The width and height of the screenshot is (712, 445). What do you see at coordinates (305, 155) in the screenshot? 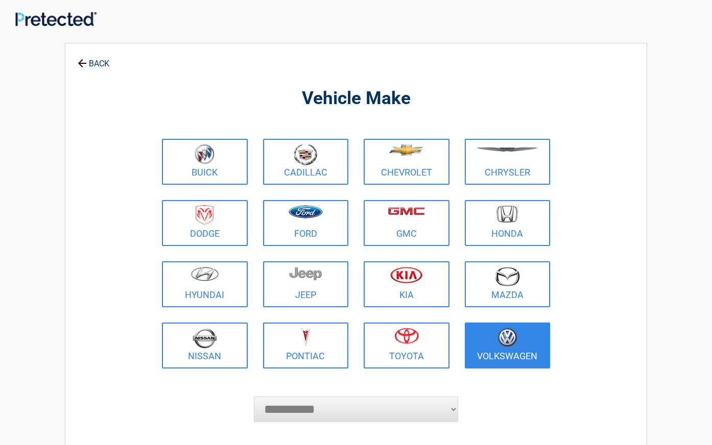
I see `img: cadillac` at bounding box center [305, 155].